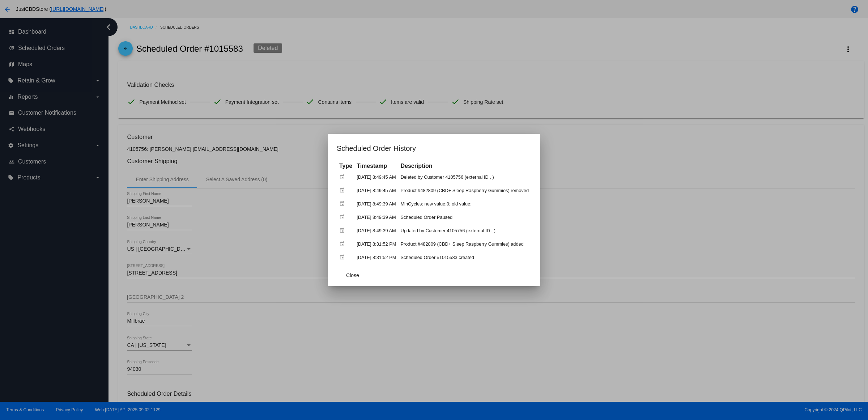  Describe the element at coordinates (465, 217) in the screenshot. I see `td: Scheduled Order Paused` at that location.